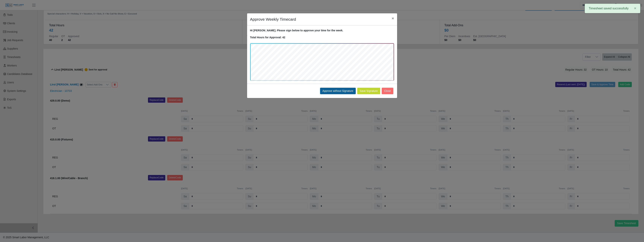  I want to click on div: Timesheet saved successfully, so click(612, 9).